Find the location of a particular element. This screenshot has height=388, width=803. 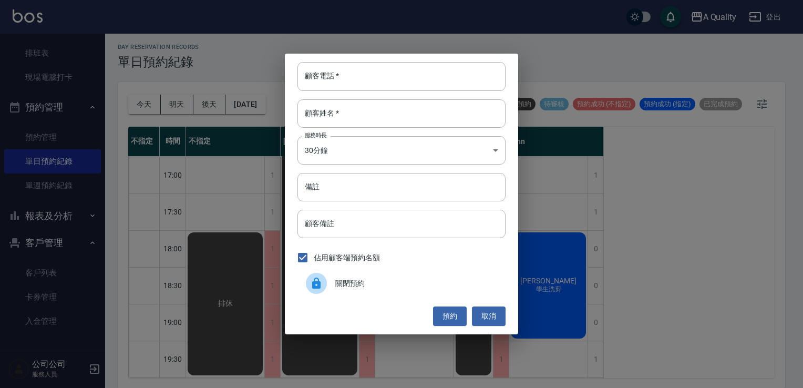

div: 關閉預約 is located at coordinates (401, 283).